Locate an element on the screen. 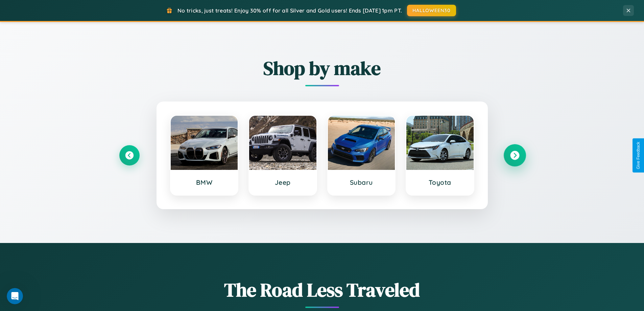 This screenshot has height=311, width=644. h1: The Road Less Traveled is located at coordinates (322, 290).